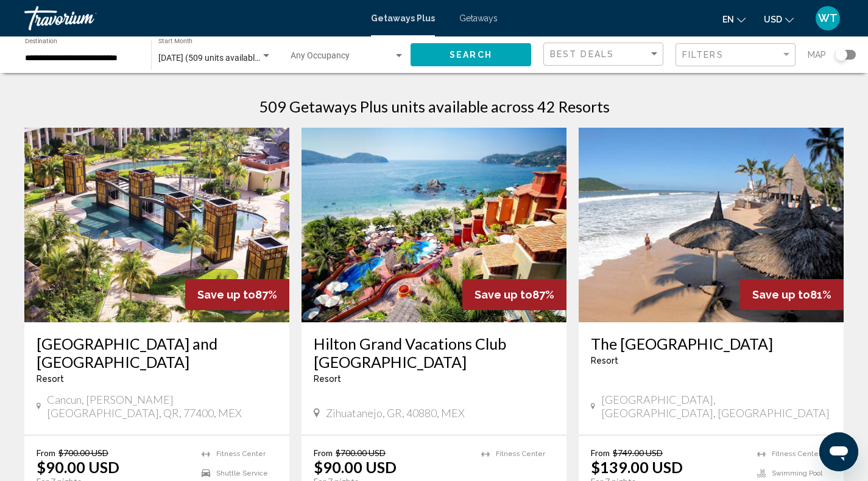 This screenshot has height=481, width=868. I want to click on span: Getaways, so click(478, 18).